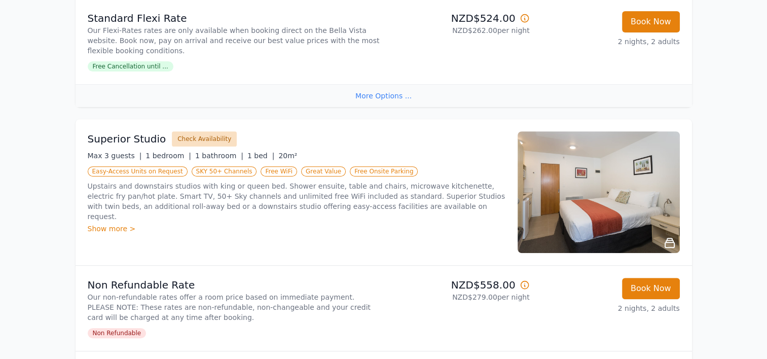  I want to click on div: More Options ..., so click(384, 95).